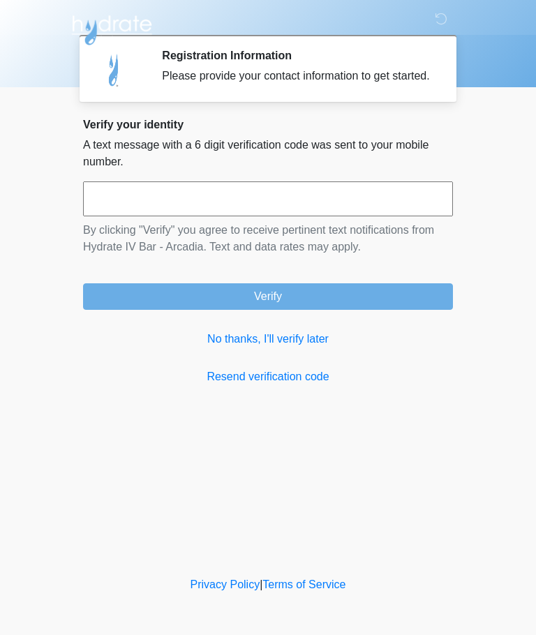 This screenshot has width=536, height=635. What do you see at coordinates (268, 339) in the screenshot?
I see `a: No thanks, I'll verify later` at bounding box center [268, 339].